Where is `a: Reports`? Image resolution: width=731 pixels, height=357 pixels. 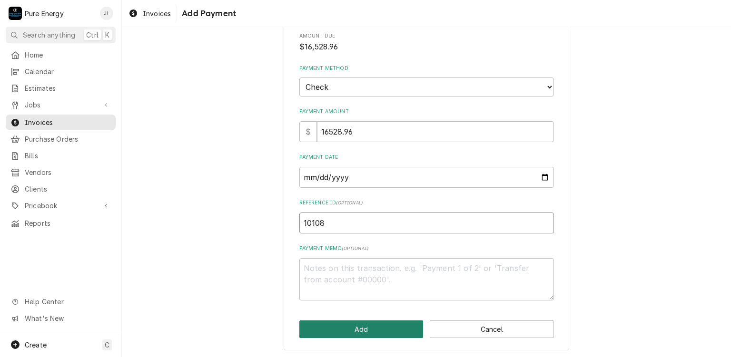
a: Reports is located at coordinates (60, 223).